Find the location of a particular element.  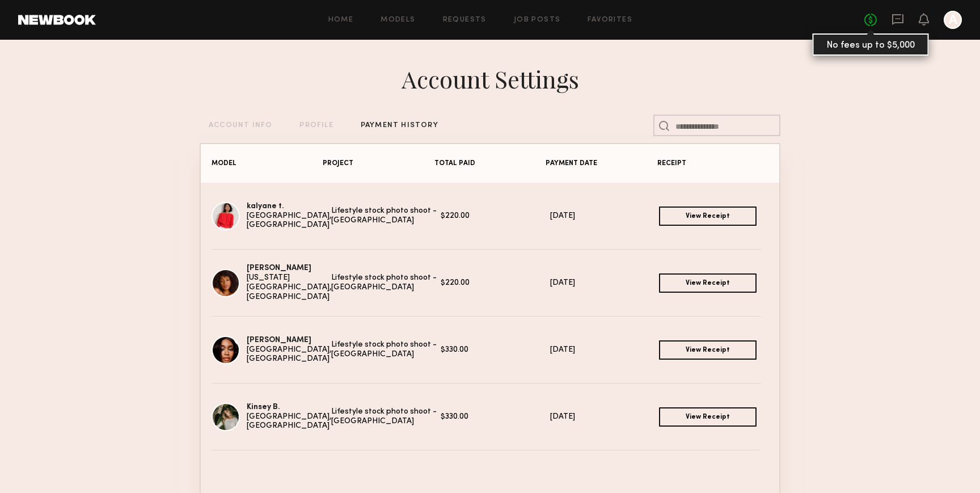

div: PROFILE is located at coordinates (316, 125).